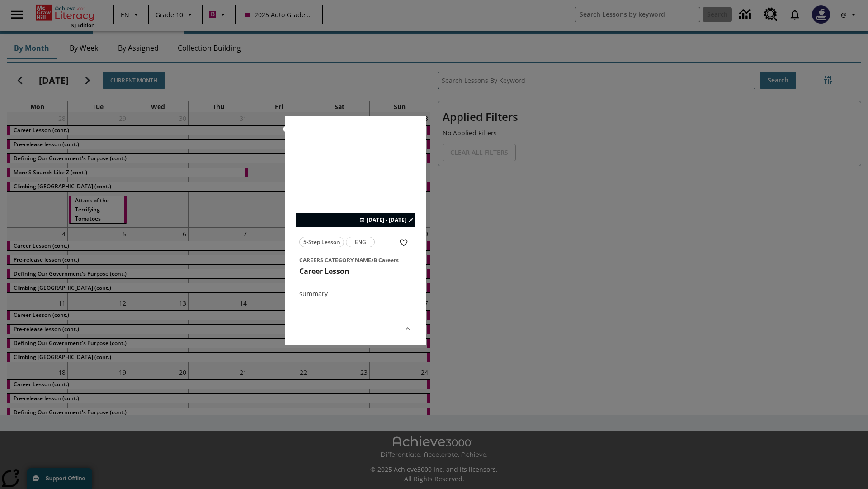  What do you see at coordinates (387, 220) in the screenshot?
I see `button: Jan 13 - Jan 17 Choose Dates` at bounding box center [387, 220].